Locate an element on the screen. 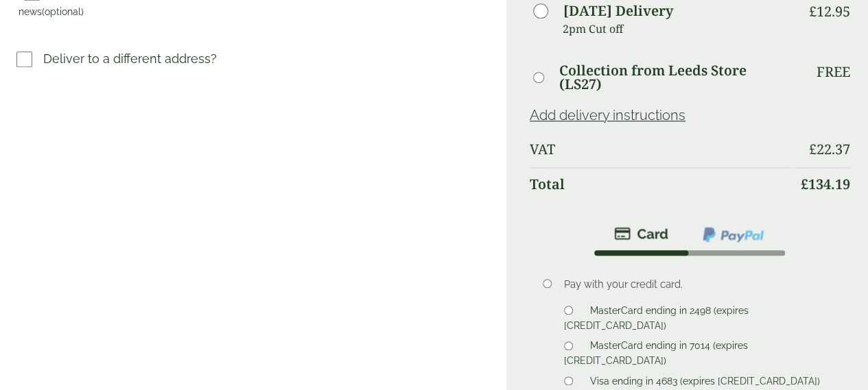 This screenshot has width=868, height=390. img: stripe.png is located at coordinates (641, 234).